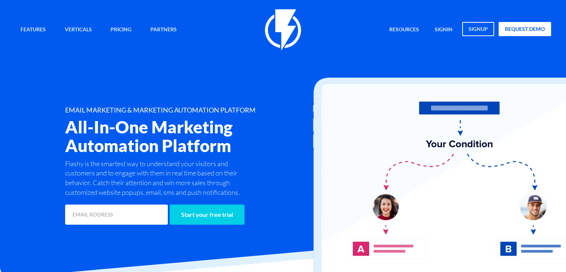  Describe the element at coordinates (404, 30) in the screenshot. I see `a: Resources` at that location.